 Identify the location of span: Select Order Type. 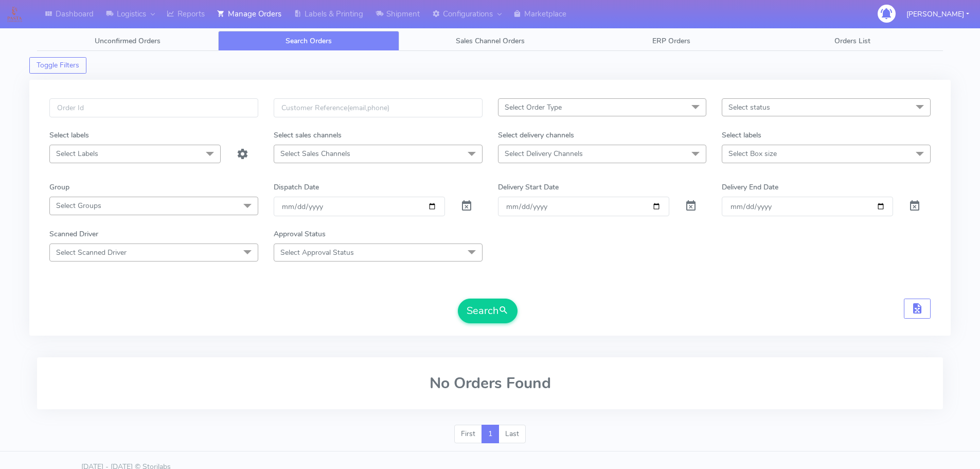
(533, 107).